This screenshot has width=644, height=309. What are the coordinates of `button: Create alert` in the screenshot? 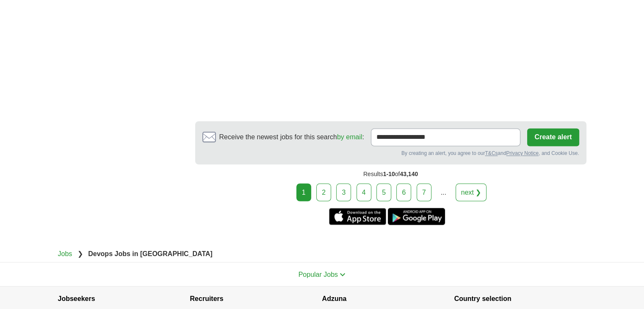 It's located at (553, 137).